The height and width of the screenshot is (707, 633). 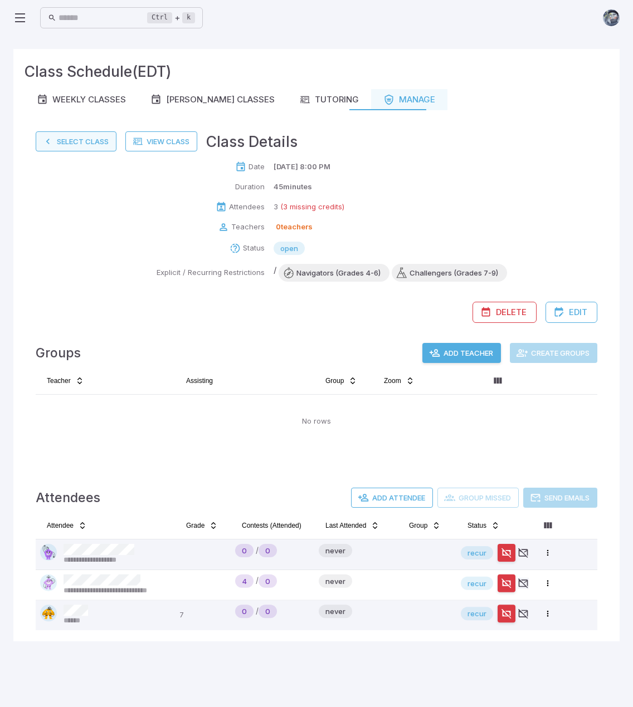 What do you see at coordinates (461, 353) in the screenshot?
I see `button: Add Teacher` at bounding box center [461, 353].